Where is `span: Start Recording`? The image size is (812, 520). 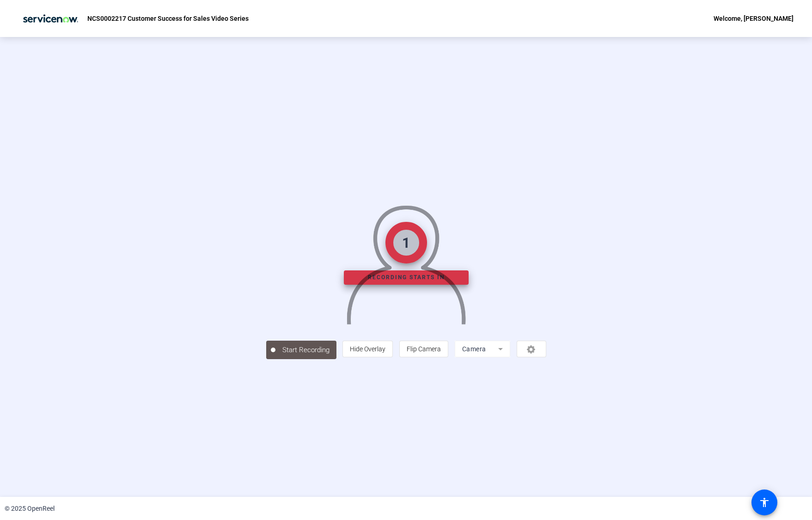
span: Start Recording is located at coordinates (306, 350).